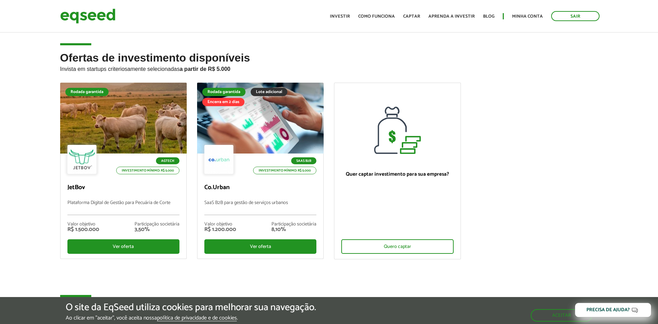 Image resolution: width=658 pixels, height=324 pixels. What do you see at coordinates (340, 16) in the screenshot?
I see `a: Investir` at bounding box center [340, 16].